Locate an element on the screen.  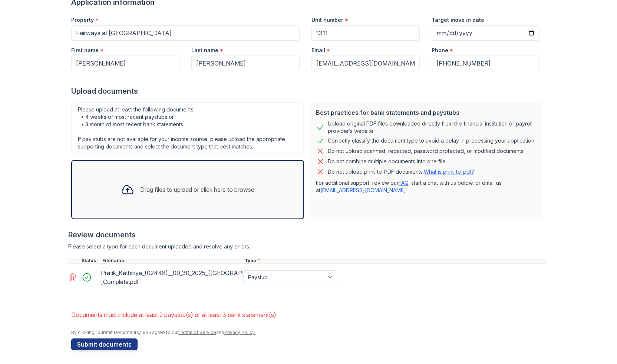
div: Type is located at coordinates (394, 261).